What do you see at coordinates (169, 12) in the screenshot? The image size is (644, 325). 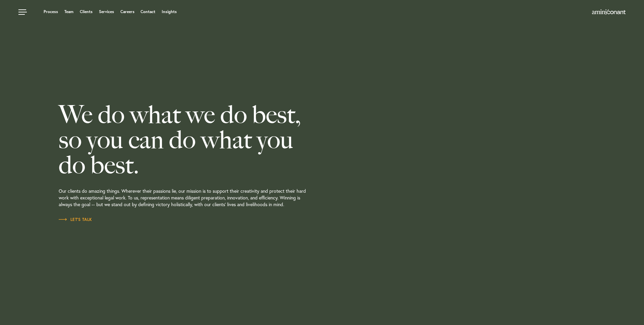 I see `a: Insights` at bounding box center [169, 12].